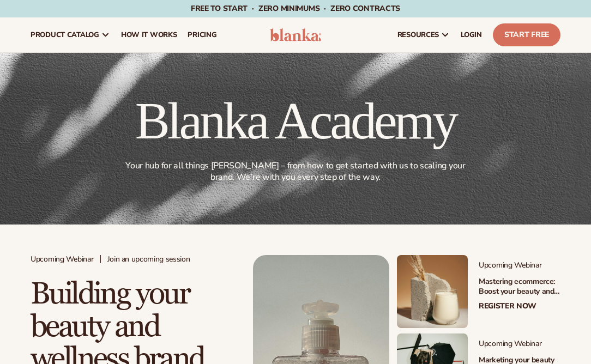 Image resolution: width=591 pixels, height=364 pixels. What do you see at coordinates (148, 35) in the screenshot?
I see `a: How It Works` at bounding box center [148, 35].